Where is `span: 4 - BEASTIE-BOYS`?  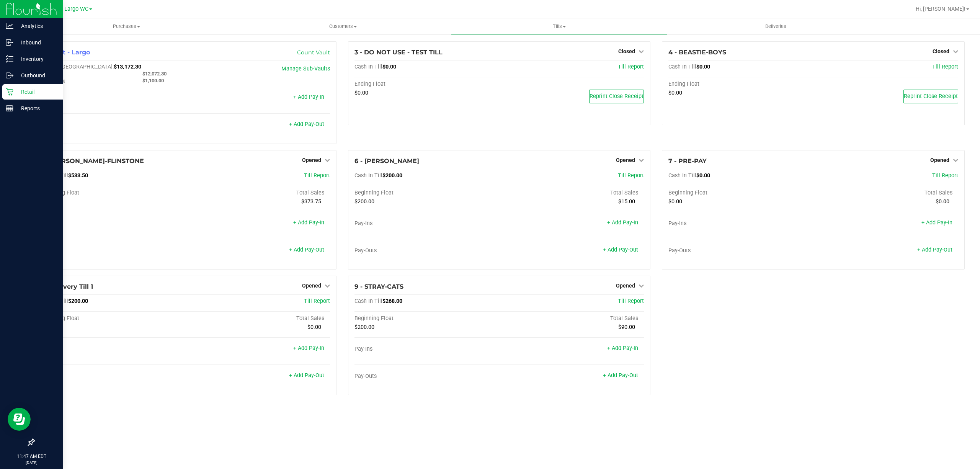 span: 4 - BEASTIE-BOYS is located at coordinates (697, 52).